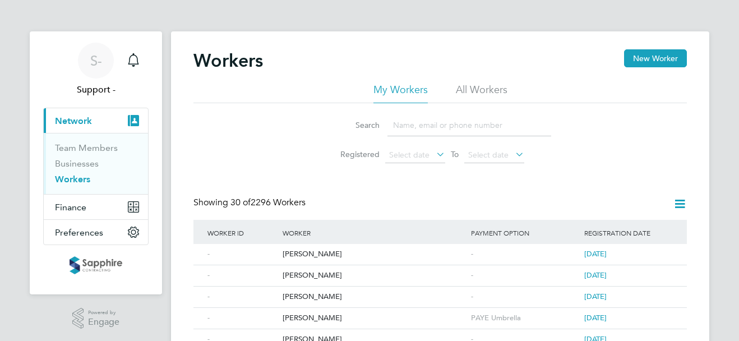  I want to click on div: Payment Option, so click(525, 233).